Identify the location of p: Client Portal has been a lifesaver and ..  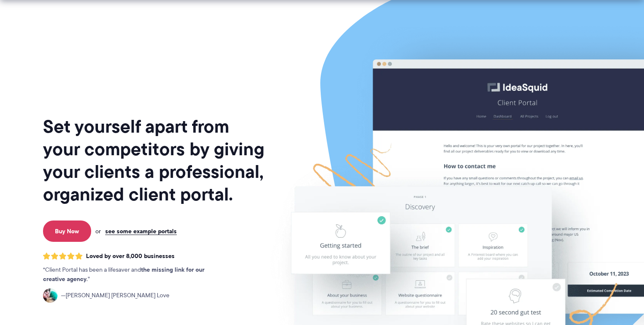
(132, 275).